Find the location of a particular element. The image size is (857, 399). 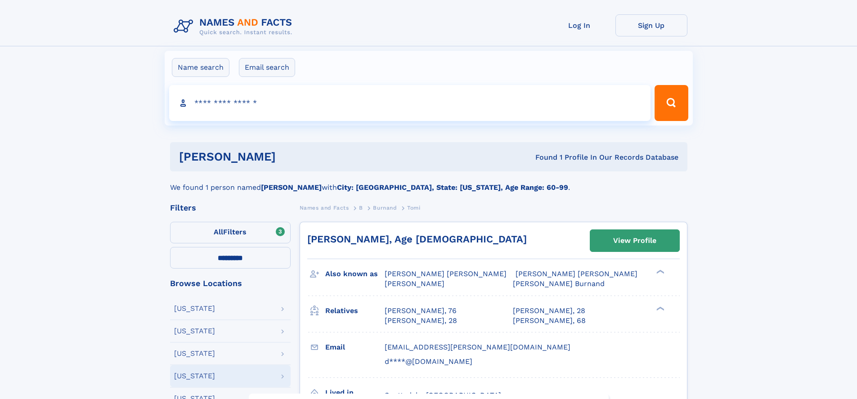

span: B is located at coordinates (361, 208).